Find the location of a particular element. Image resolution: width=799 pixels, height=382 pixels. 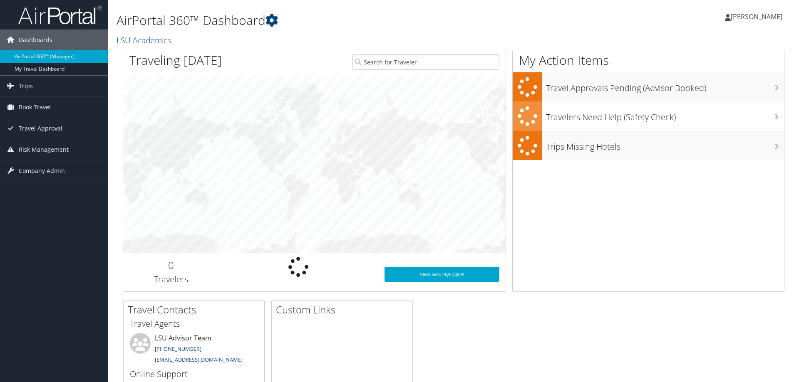

h2: 0 is located at coordinates (171, 266).